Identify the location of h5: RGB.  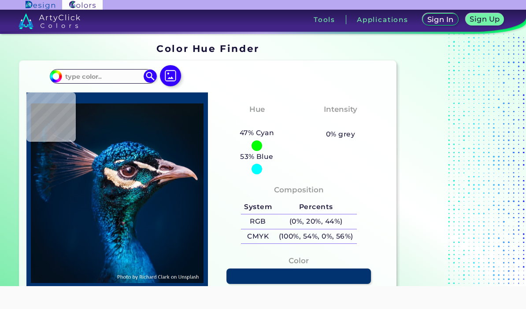
(258, 222).